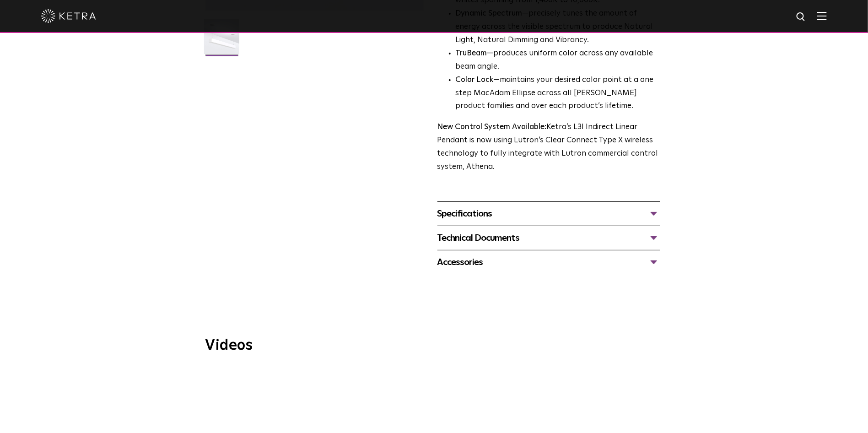 The width and height of the screenshot is (868, 433). What do you see at coordinates (549, 238) in the screenshot?
I see `div: Technical Documents` at bounding box center [549, 238].